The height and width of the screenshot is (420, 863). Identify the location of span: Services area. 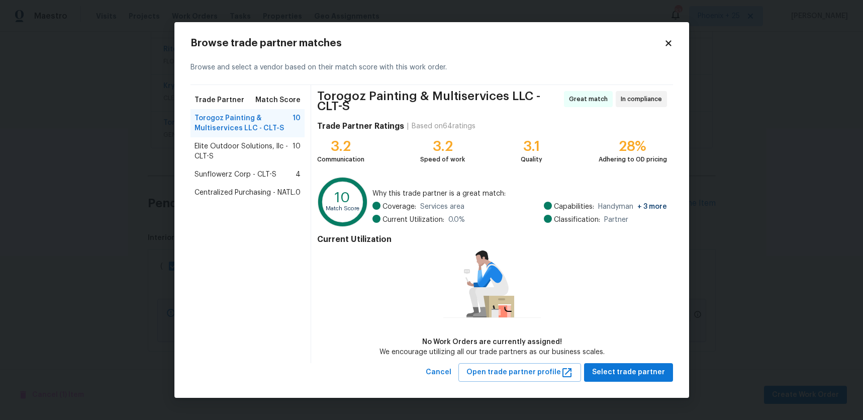
(442, 207).